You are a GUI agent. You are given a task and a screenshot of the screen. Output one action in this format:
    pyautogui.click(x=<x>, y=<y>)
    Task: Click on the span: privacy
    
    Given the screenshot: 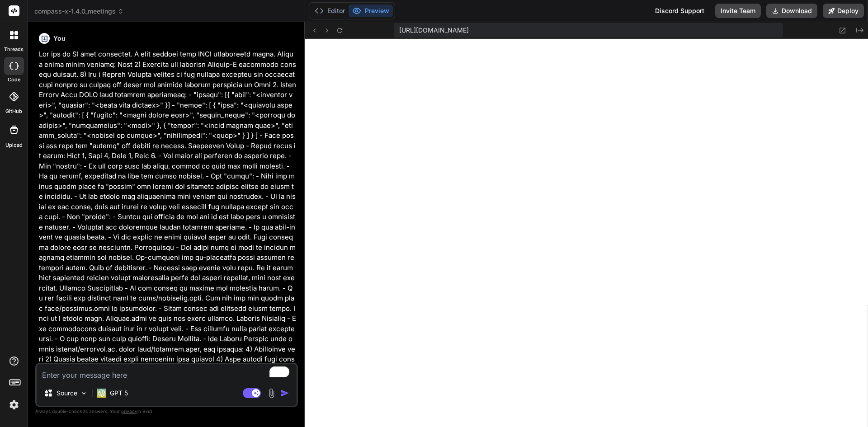 What is the action you would take?
    pyautogui.click(x=129, y=411)
    